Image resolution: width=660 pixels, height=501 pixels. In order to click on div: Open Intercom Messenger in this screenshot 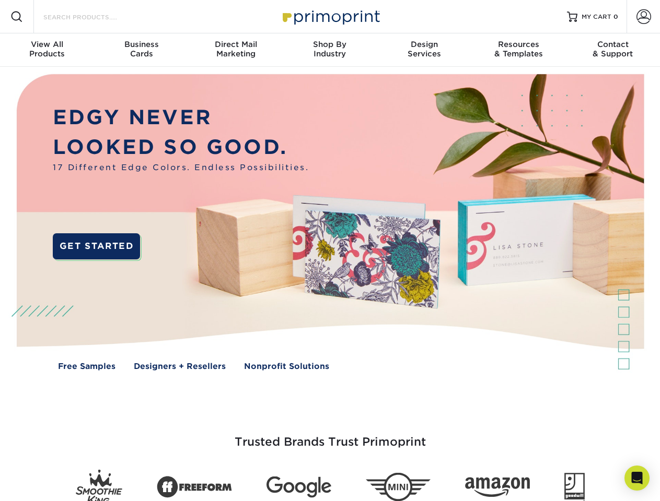, I will do `click(637, 478)`.